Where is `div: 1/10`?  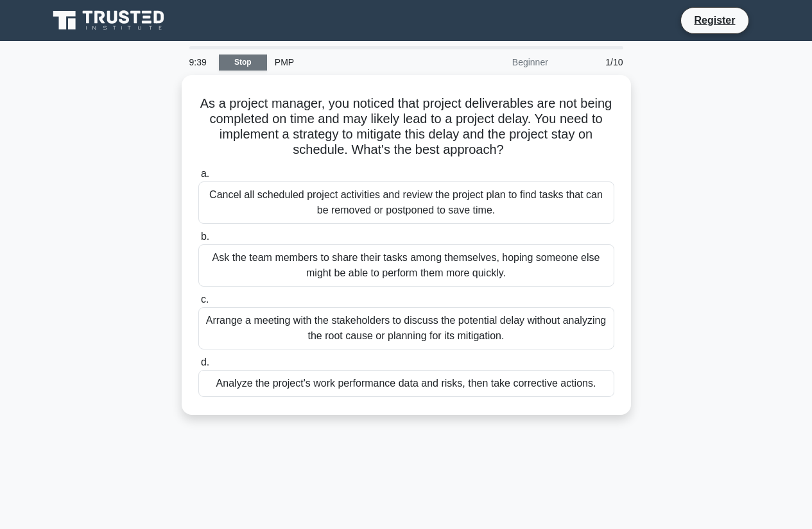
div: 1/10 is located at coordinates (593, 62).